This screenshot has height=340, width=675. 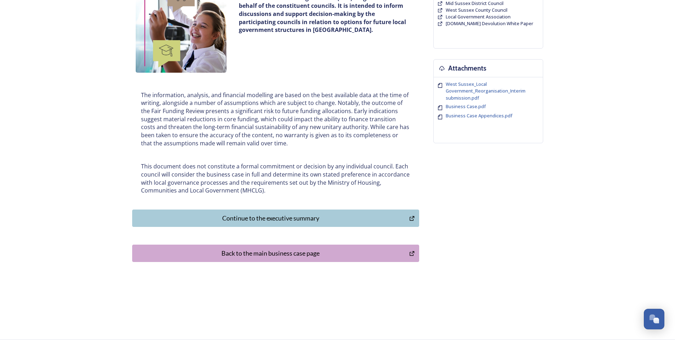 I want to click on p: This document does not constitute a formal commitment or decision by any individual council. Each..., so click(x=276, y=178).